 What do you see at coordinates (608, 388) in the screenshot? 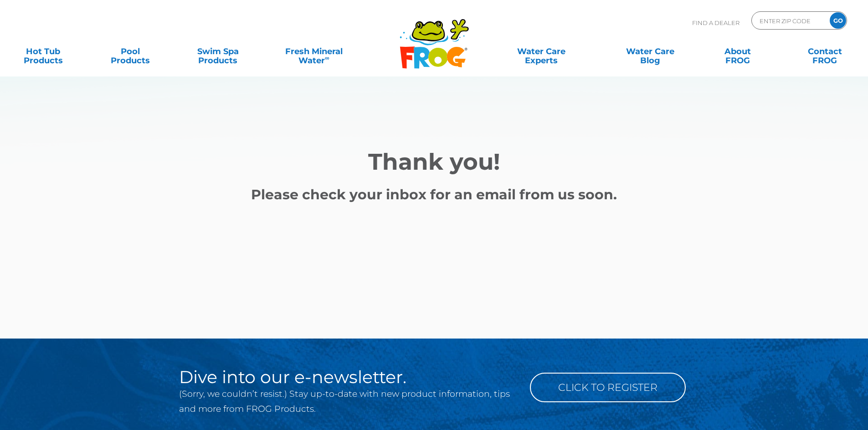
I see `a: Click to Register` at bounding box center [608, 388].